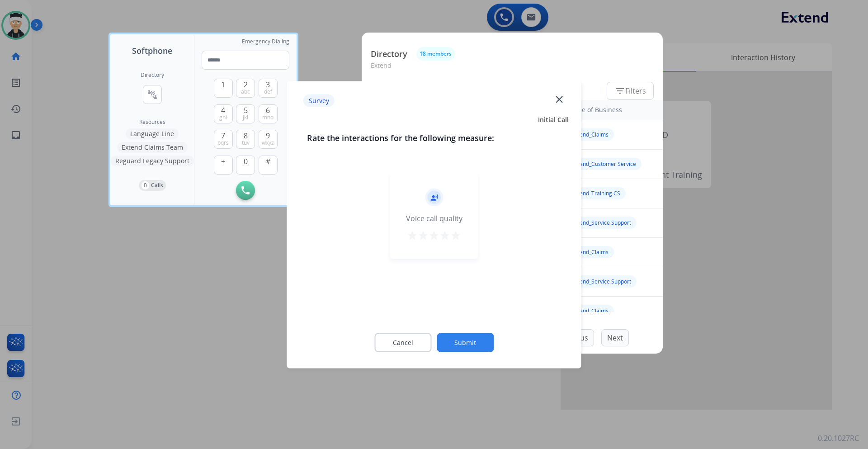  What do you see at coordinates (596, 193) in the screenshot?
I see `div: Extend_Training CS` at bounding box center [596, 193].